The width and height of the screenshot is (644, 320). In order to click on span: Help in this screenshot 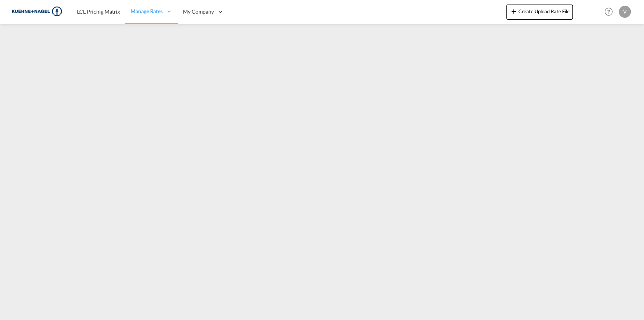, I will do `click(609, 12)`.